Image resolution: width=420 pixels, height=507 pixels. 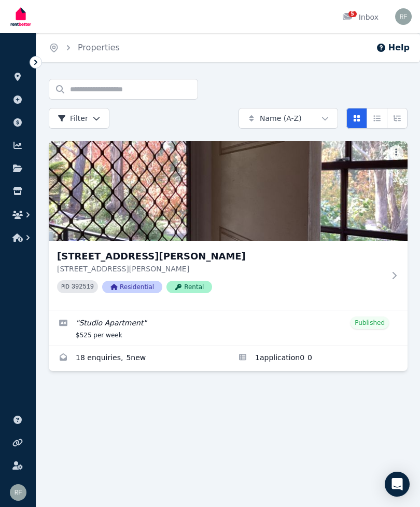 I want to click on div: Inbox, so click(x=360, y=17).